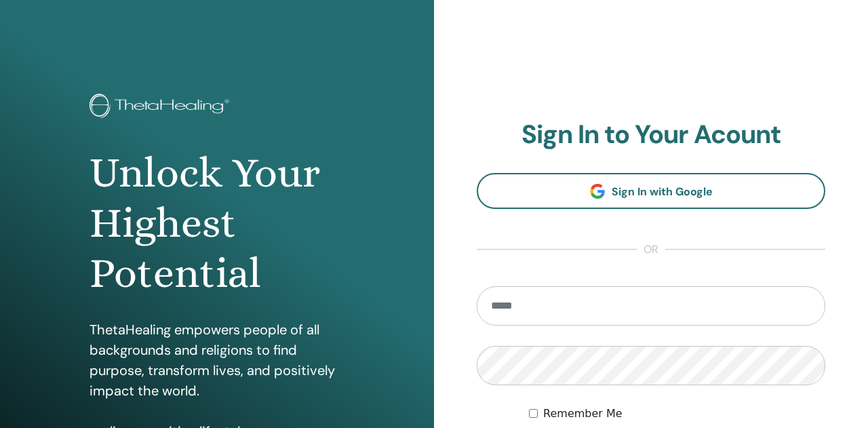  Describe the element at coordinates (217, 223) in the screenshot. I see `h1: Unlock Your Highest Potential` at that location.